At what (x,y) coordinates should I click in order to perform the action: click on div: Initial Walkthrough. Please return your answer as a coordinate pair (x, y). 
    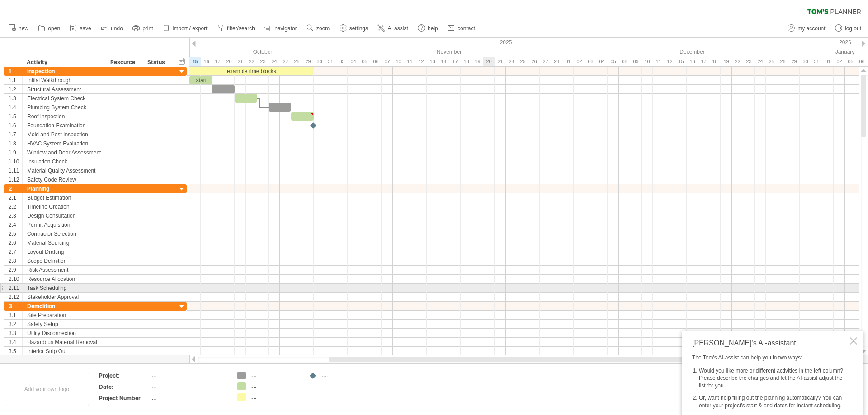
    Looking at the image, I should click on (64, 80).